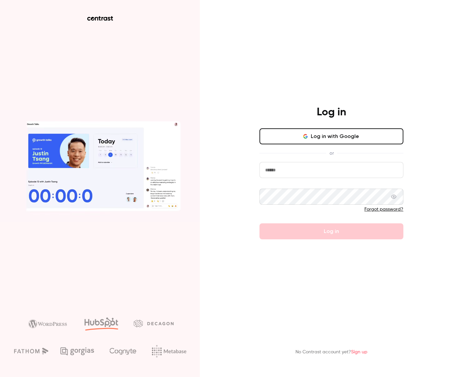 Image resolution: width=453 pixels, height=377 pixels. I want to click on button: Log in with Google, so click(332, 136).